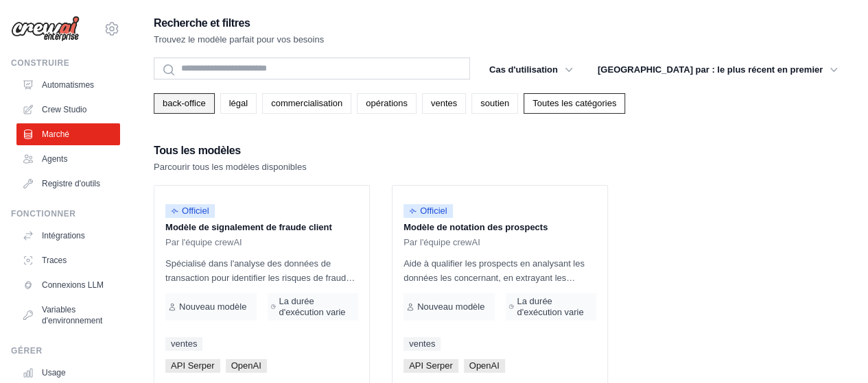  What do you see at coordinates (260, 299) in the screenshot?
I see `font: Spécialisé dans l'analyse des données de transaction pour identifier les risques de fraude, garan...` at bounding box center [260, 299].